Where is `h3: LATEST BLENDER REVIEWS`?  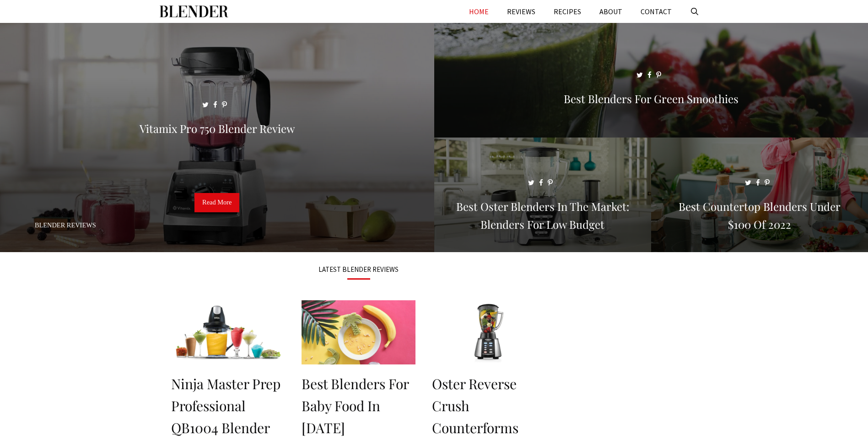
h3: LATEST BLENDER REVIEWS is located at coordinates (359, 269).